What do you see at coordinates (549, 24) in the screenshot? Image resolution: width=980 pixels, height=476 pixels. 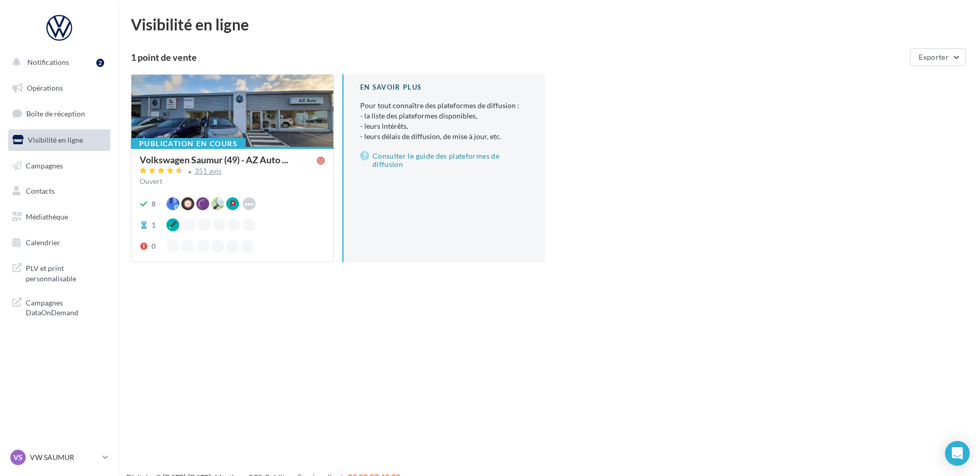 I see `div: Visibilité en ligne` at bounding box center [549, 24].